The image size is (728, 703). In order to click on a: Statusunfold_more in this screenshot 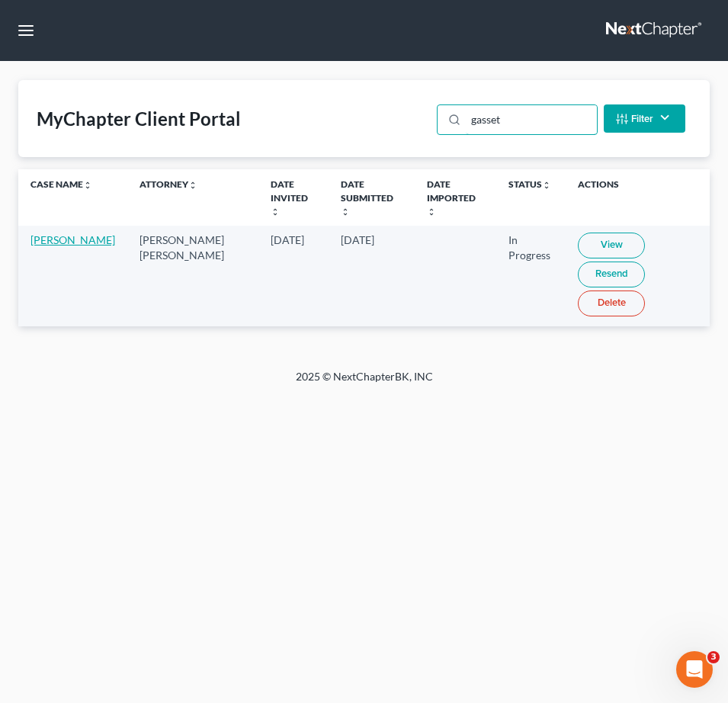, I will do `click(530, 184)`.